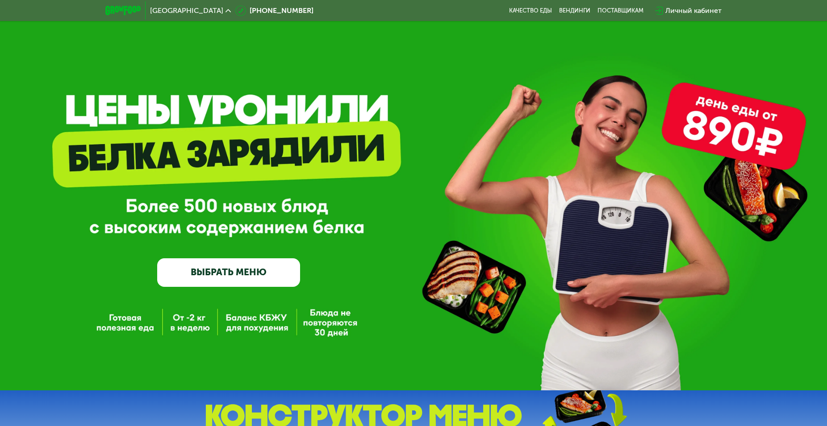 The image size is (827, 426). I want to click on a: Вендинги, so click(574, 11).